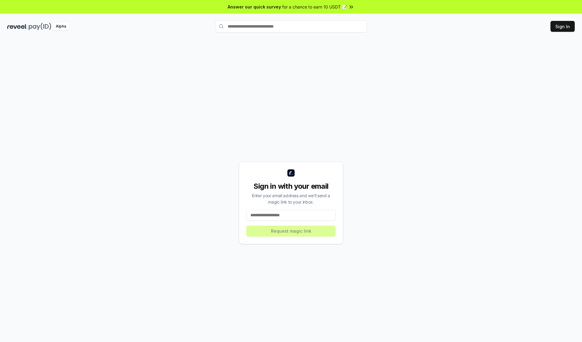 Image resolution: width=582 pixels, height=342 pixels. I want to click on img: pay_id, so click(40, 26).